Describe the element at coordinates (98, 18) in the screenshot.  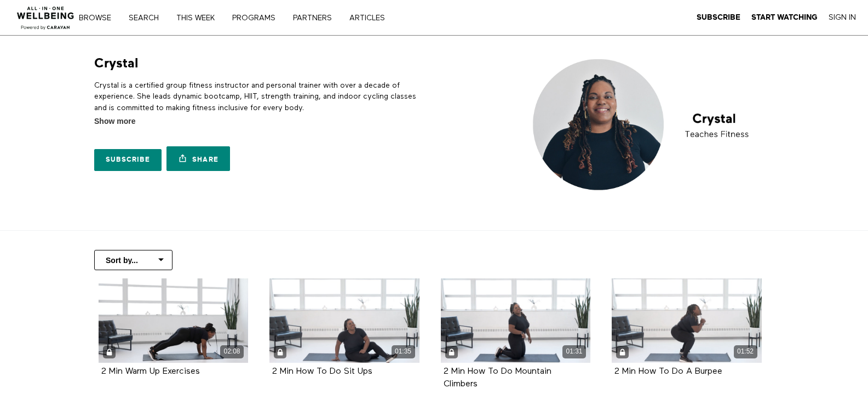
I see `a: Browse` at that location.